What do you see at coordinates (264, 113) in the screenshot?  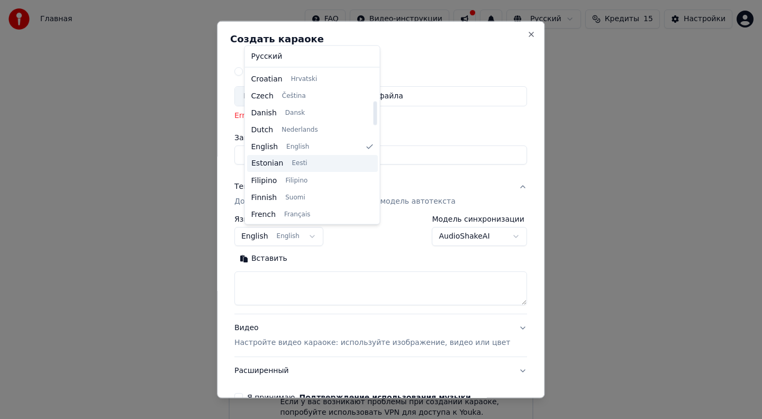 I see `span: Danish` at bounding box center [264, 113].